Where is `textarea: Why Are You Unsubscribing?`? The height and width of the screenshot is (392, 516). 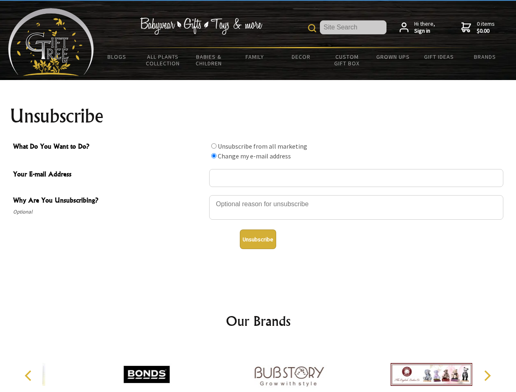
textarea: Why Are You Unsubscribing? is located at coordinates (356, 208).